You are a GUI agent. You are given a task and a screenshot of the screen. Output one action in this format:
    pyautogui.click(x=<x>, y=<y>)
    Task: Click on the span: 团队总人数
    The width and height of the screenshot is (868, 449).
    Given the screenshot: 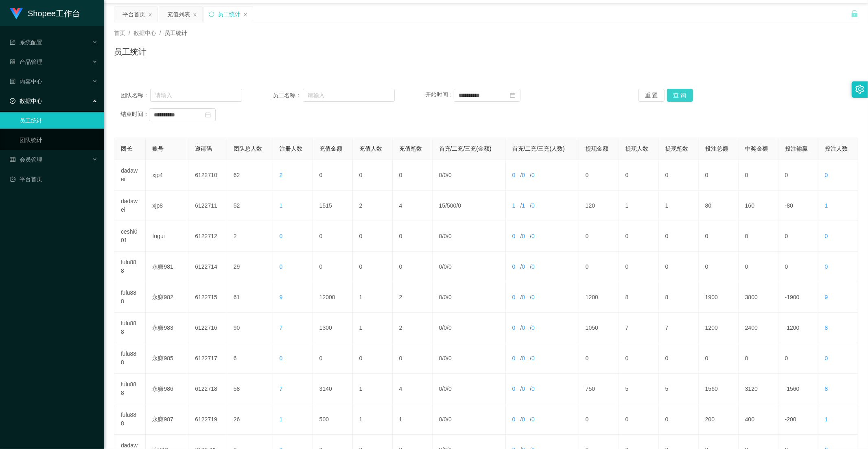 What is the action you would take?
    pyautogui.click(x=248, y=149)
    